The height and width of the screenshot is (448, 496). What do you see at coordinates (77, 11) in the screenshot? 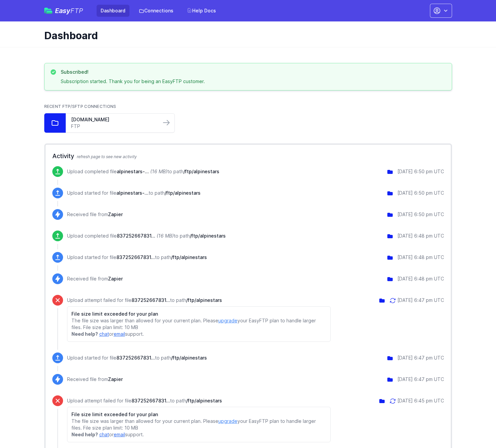
I see `span: FTP` at bounding box center [77, 11].